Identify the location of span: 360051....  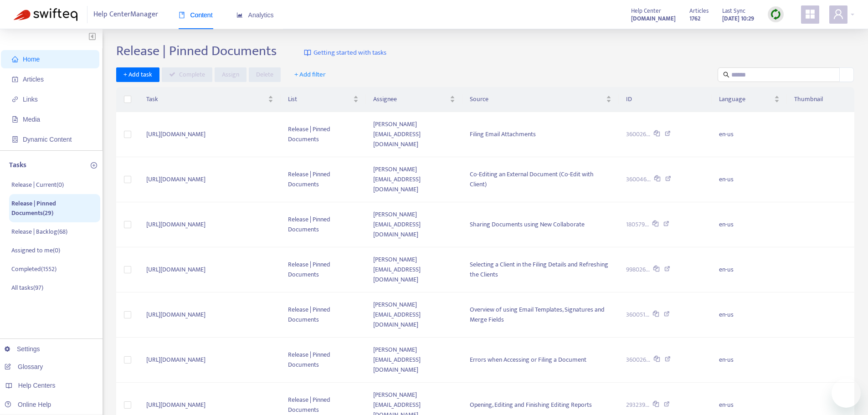
(637, 315).